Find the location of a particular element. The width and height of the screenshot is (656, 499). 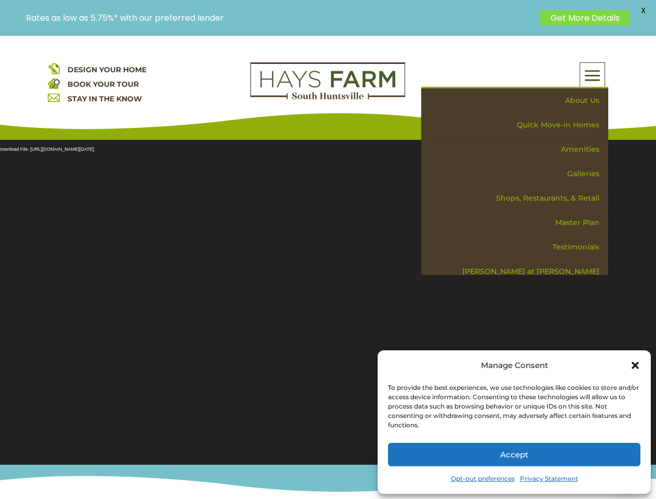

a: Galleries is located at coordinates (519, 174).